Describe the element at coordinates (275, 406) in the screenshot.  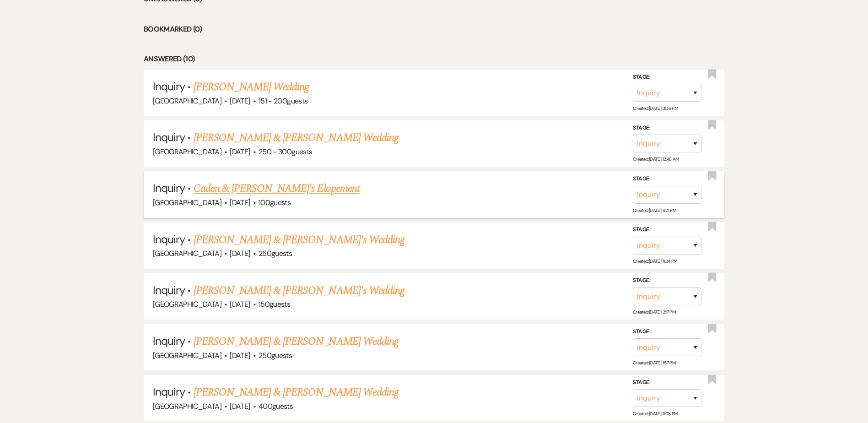
I see `span: 400 guests` at that location.